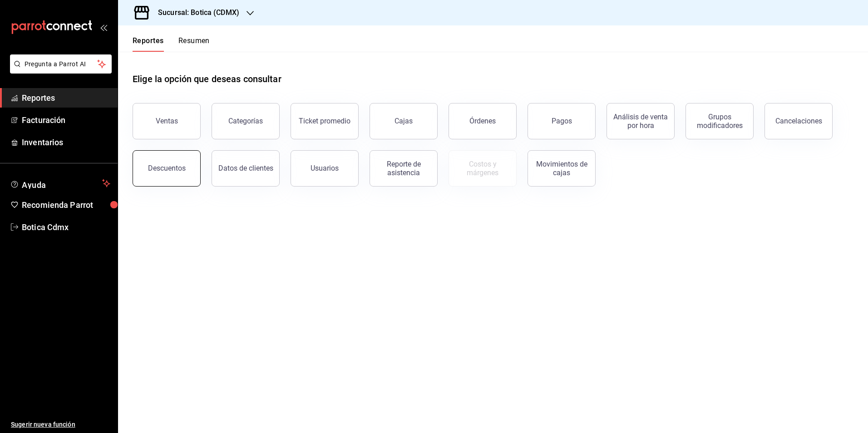  I want to click on div: Reporte de asistencia, so click(404, 169).